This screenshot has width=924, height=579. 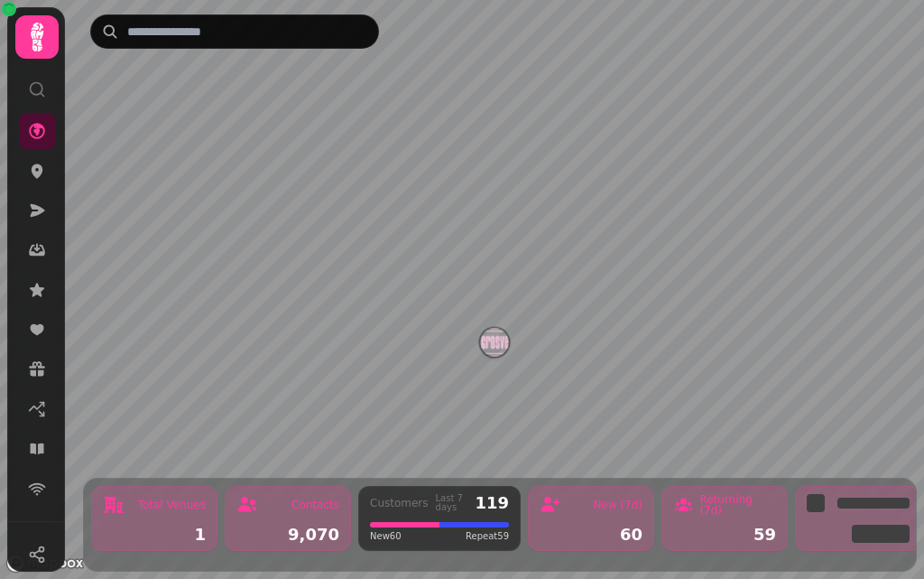 What do you see at coordinates (737, 505) in the screenshot?
I see `div: Returning (7d)` at bounding box center [737, 505].